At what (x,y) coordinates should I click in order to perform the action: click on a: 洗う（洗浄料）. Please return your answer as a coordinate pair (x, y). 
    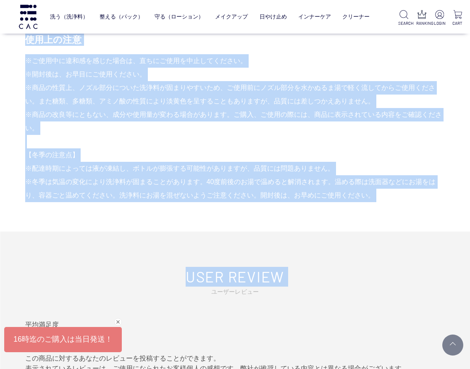
    Looking at the image, I should click on (69, 17).